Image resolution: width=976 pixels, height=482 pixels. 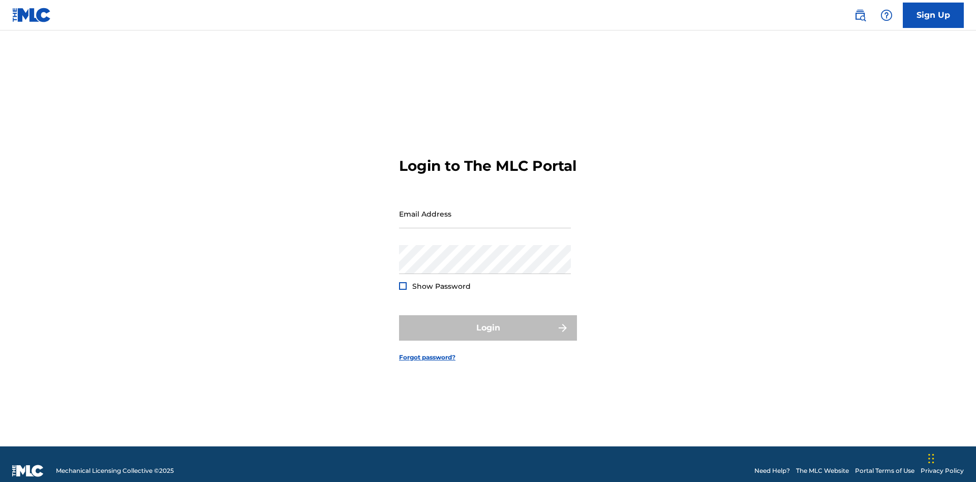 I want to click on img: help, so click(x=887, y=15).